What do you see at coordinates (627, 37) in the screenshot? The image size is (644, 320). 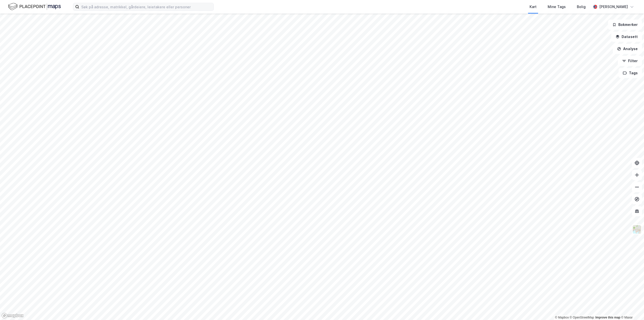 I see `button: Datasett` at bounding box center [627, 37].